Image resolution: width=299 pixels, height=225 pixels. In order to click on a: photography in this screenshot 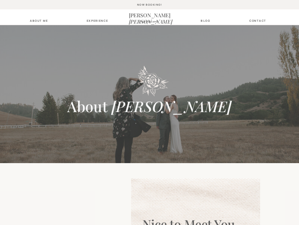, I will do `click(150, 22)`.